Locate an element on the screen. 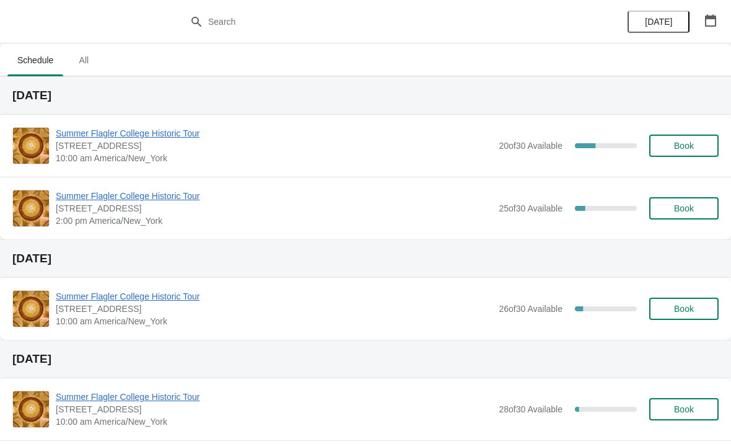 The height and width of the screenshot is (444, 731). span: All is located at coordinates (84, 60).